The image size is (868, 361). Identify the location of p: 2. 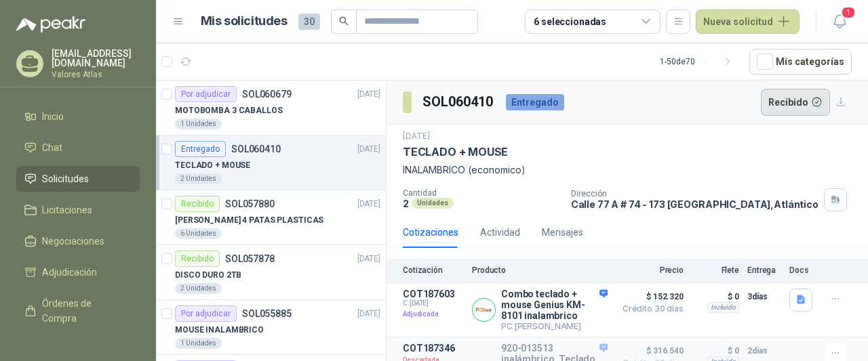
(406, 203).